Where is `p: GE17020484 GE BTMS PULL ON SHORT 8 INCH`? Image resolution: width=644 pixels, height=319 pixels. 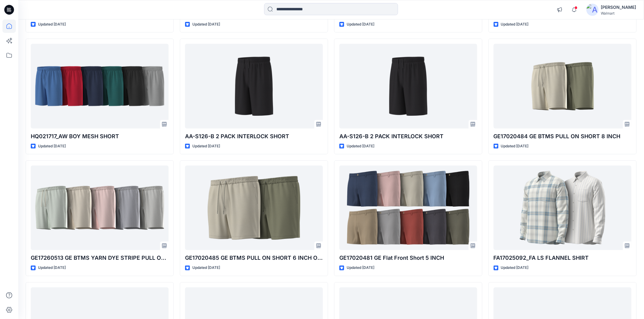
p: GE17020484 GE BTMS PULL ON SHORT 8 INCH is located at coordinates (562, 137).